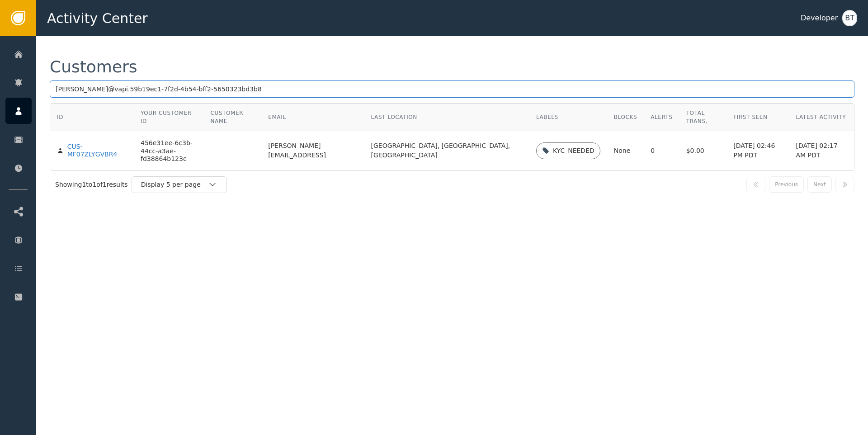  Describe the element at coordinates (758, 118) in the screenshot. I see `div: First Seen` at that location.